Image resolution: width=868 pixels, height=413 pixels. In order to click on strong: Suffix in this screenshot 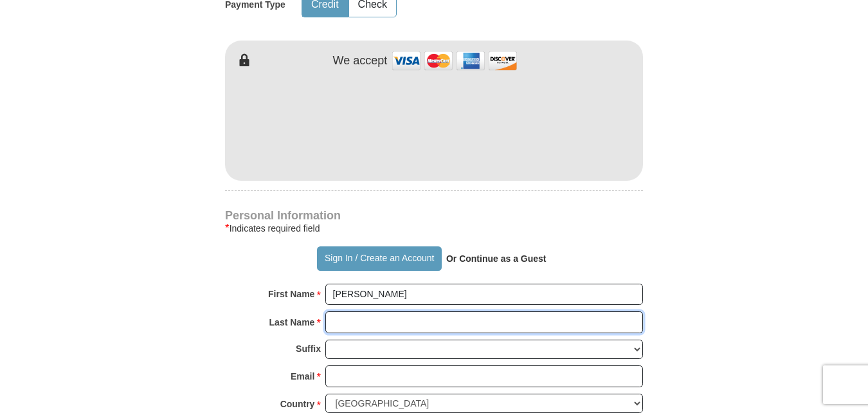, I will do `click(308, 348)`.